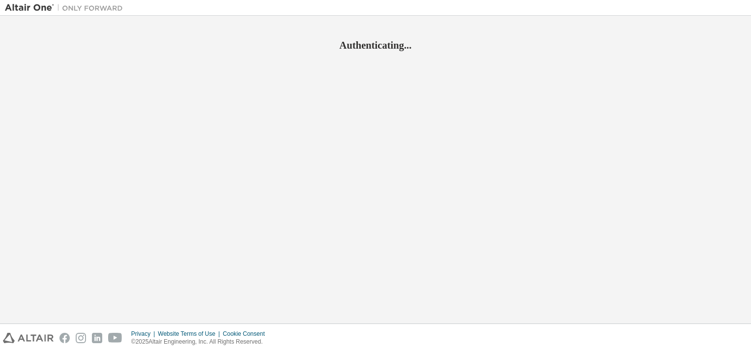 This screenshot has width=751, height=352. Describe the element at coordinates (115, 338) in the screenshot. I see `img: youtube.svg` at that location.